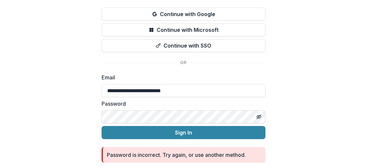 The image size is (367, 167). I want to click on div: Password is incorrect. Try again, or use another method., so click(176, 155).